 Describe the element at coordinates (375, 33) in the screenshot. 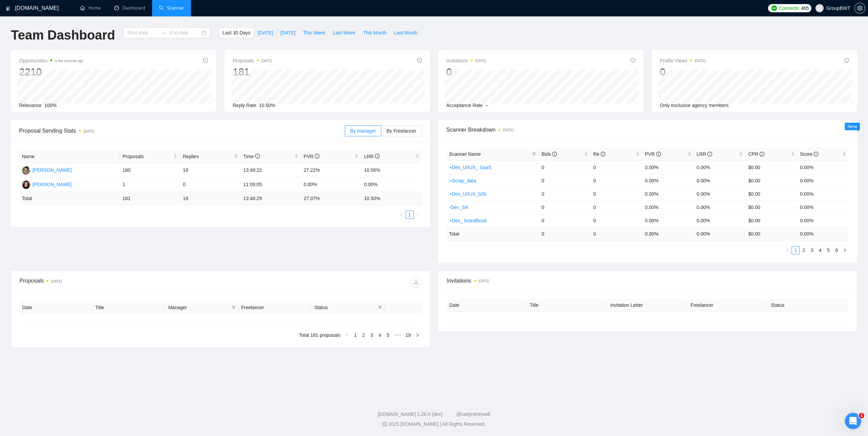

I see `button: This Month` at that location.